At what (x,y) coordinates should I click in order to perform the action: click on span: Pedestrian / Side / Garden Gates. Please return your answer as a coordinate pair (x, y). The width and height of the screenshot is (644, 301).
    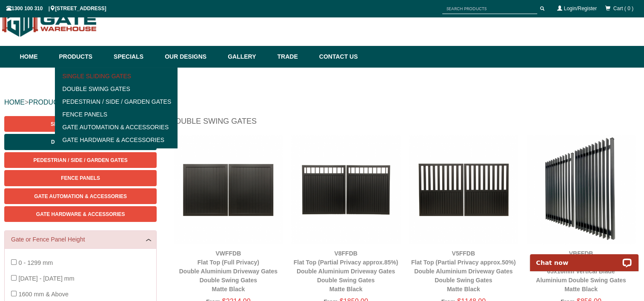
    Looking at the image, I should click on (80, 160).